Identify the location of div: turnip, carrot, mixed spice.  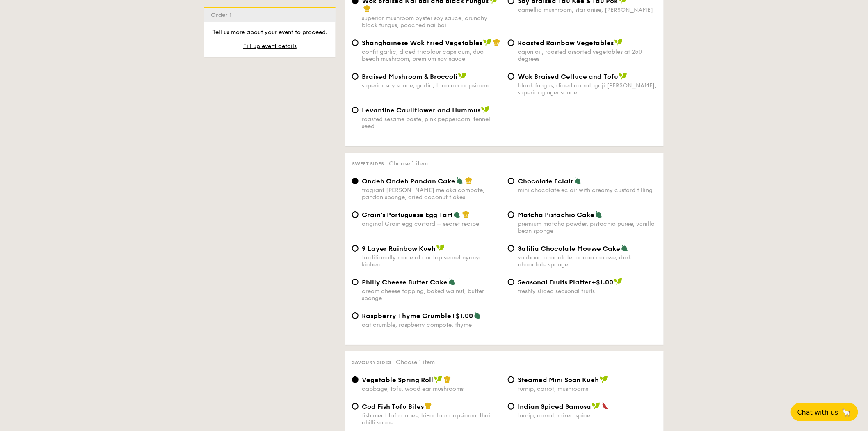
(587, 415).